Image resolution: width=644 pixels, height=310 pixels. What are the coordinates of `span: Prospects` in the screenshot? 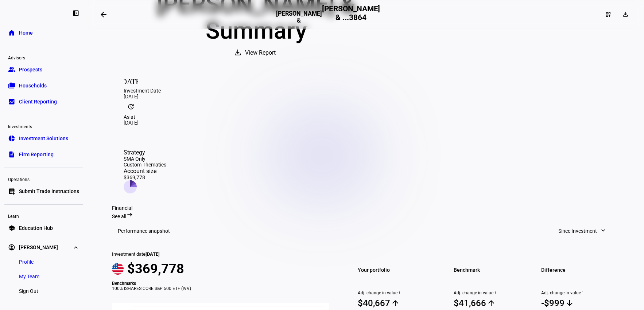 It's located at (31, 70).